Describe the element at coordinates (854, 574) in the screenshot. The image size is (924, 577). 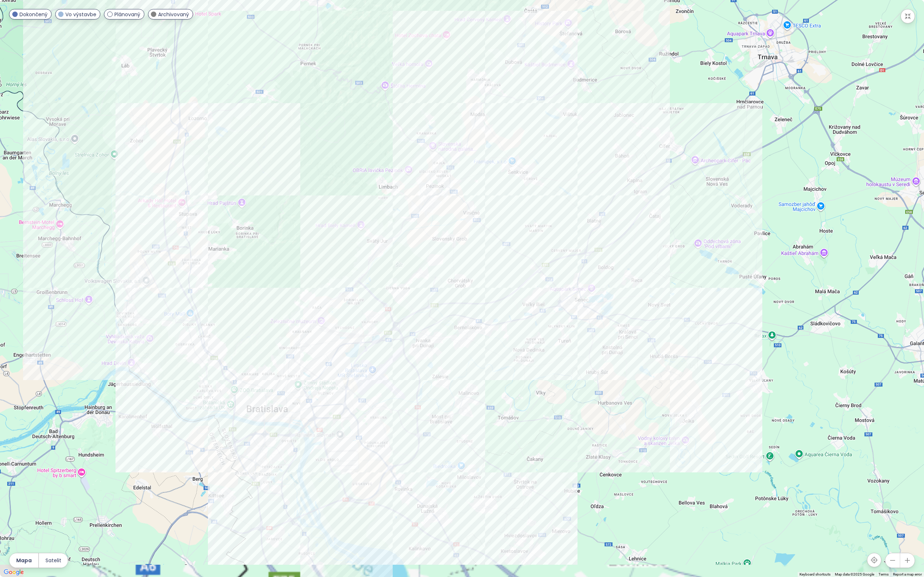
I see `span: Map data ©2025 Google` at that location.